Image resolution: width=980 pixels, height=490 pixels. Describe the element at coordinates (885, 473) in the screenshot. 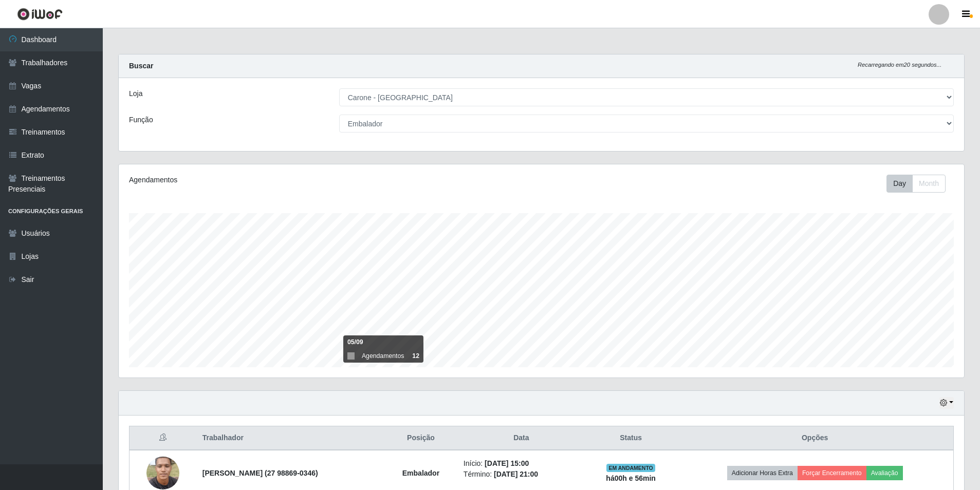

I see `button: Avaliação` at that location.